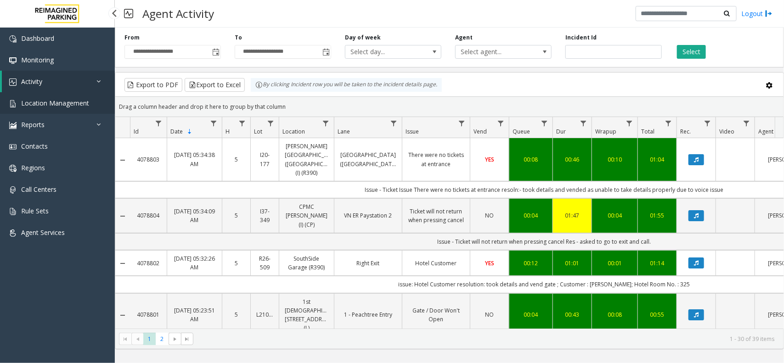 Image resolution: width=784 pixels, height=363 pixels. I want to click on a: Logout, so click(757, 13).